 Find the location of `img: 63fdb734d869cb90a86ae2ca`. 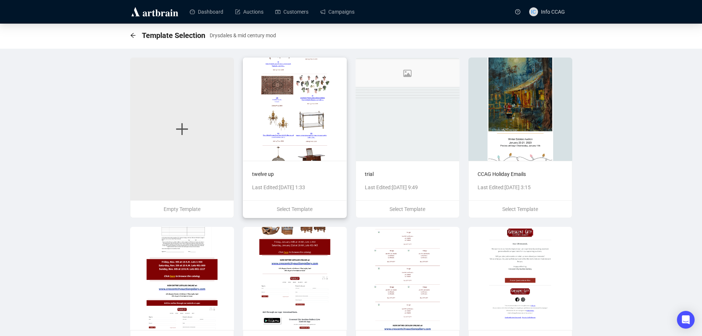

img: 63fdb734d869cb90a86ae2ca is located at coordinates (521, 109).